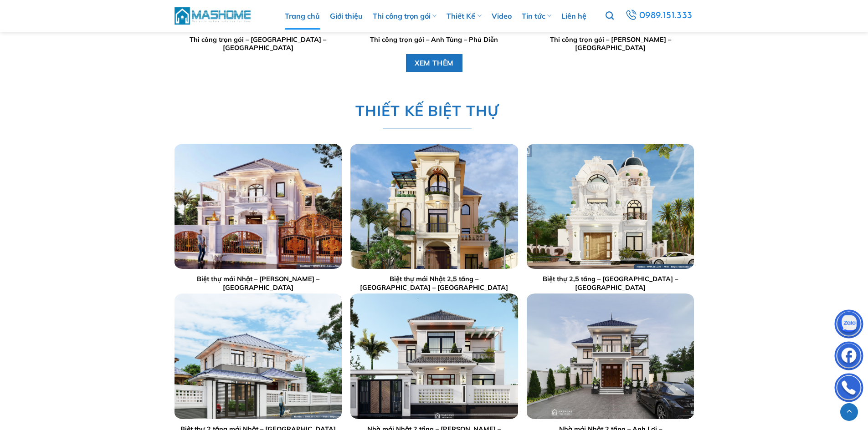  Describe the element at coordinates (658, 16) in the screenshot. I see `a: 0989.151.333` at that location.